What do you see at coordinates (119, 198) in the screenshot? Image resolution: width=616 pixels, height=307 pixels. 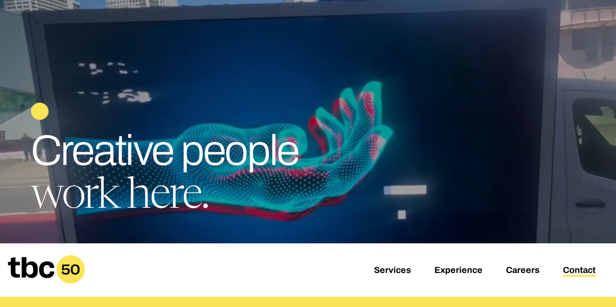 I see `span: work here.` at bounding box center [119, 198].